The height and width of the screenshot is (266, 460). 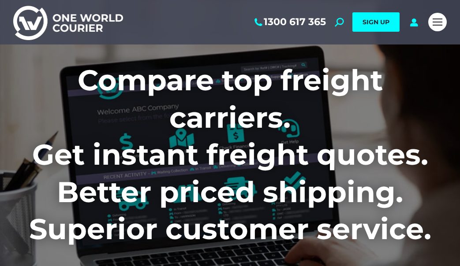 I want to click on img: One World Courier, so click(x=68, y=22).